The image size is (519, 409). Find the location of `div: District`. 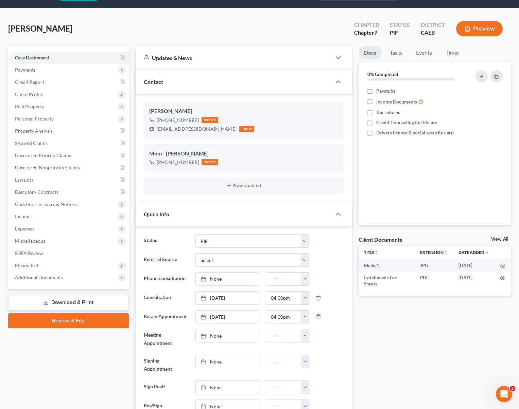

div: District is located at coordinates (433, 25).